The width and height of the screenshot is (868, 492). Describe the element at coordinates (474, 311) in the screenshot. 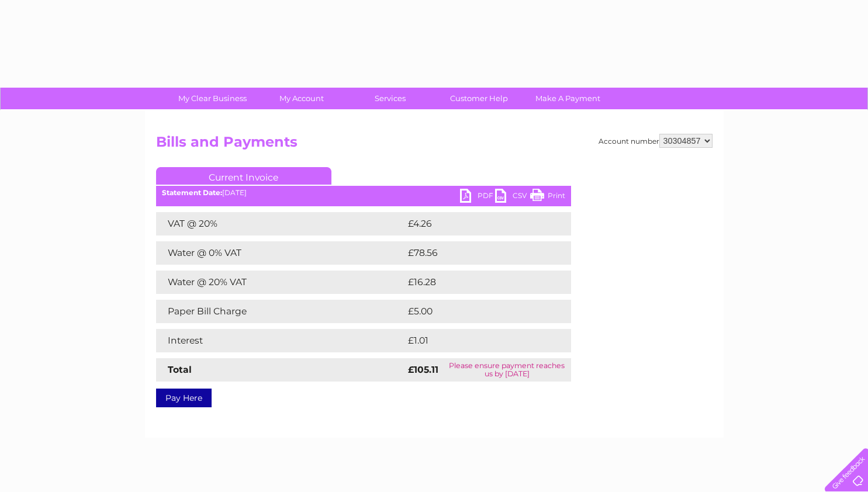

I see `td: £5.00` at that location.